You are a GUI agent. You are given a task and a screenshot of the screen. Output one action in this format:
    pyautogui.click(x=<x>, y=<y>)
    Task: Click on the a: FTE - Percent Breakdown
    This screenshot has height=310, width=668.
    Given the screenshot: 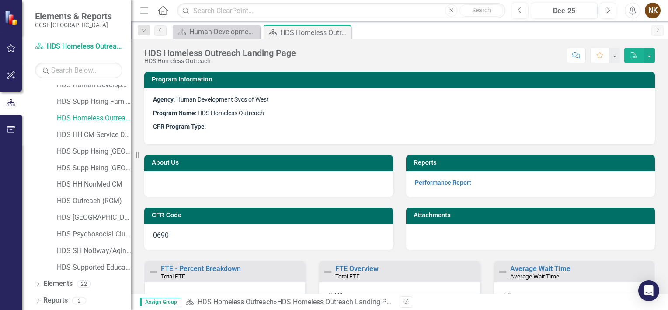 What is the action you would take?
    pyautogui.click(x=201, y=268)
    